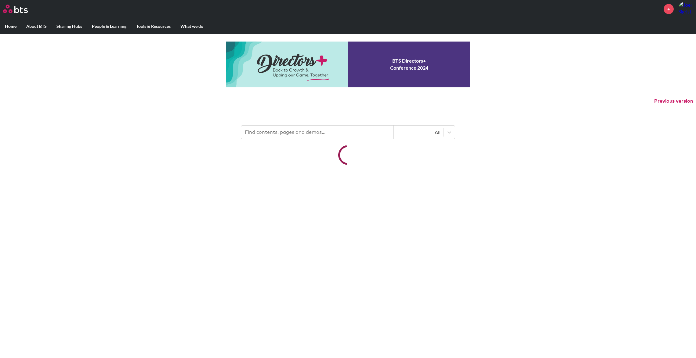  Describe the element at coordinates (21, 9) in the screenshot. I see `a: Go home` at that location.